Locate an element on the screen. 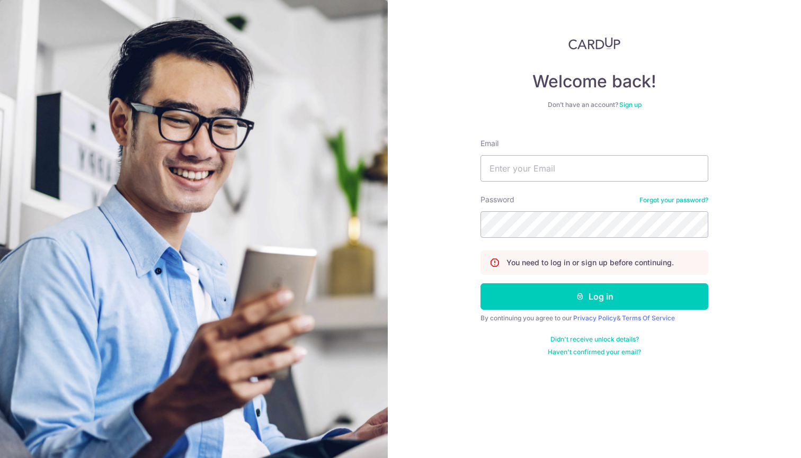 Image resolution: width=801 pixels, height=458 pixels. a: Privacy Policy is located at coordinates (595, 318).